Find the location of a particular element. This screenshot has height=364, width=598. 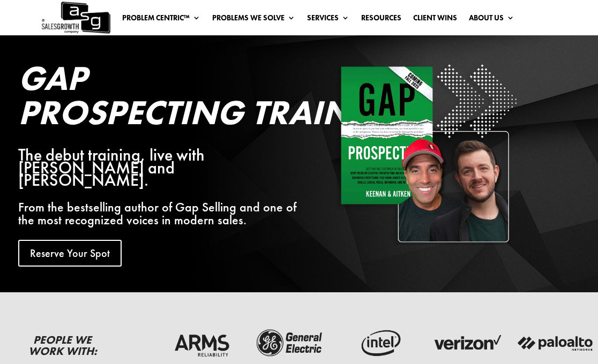

h2: Gap Prospecting Training is located at coordinates (163, 98).